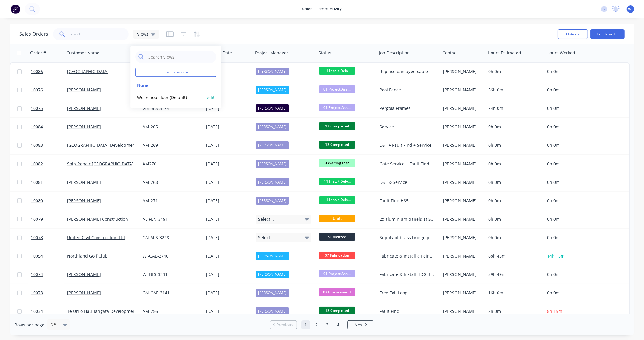 This screenshot has height=340, width=644. What do you see at coordinates (407, 256) in the screenshot?
I see `div: Fabricate & Install a Pair of Automatic Solar Powered Swing Gates` at bounding box center [407, 256].